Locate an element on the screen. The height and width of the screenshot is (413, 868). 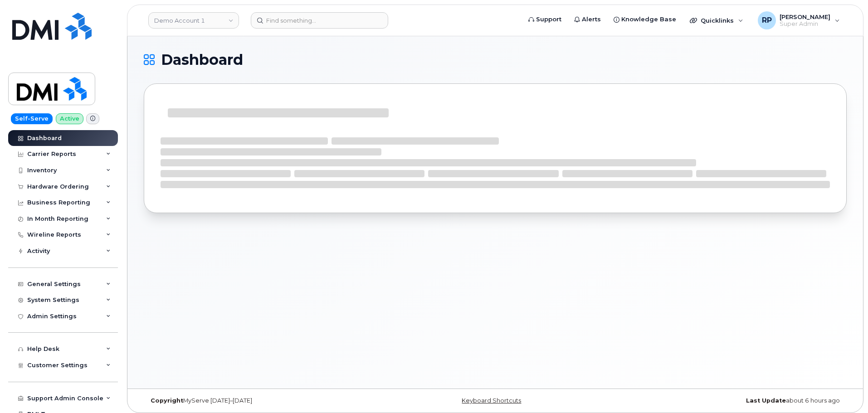
span: Dashboard is located at coordinates (202, 60).